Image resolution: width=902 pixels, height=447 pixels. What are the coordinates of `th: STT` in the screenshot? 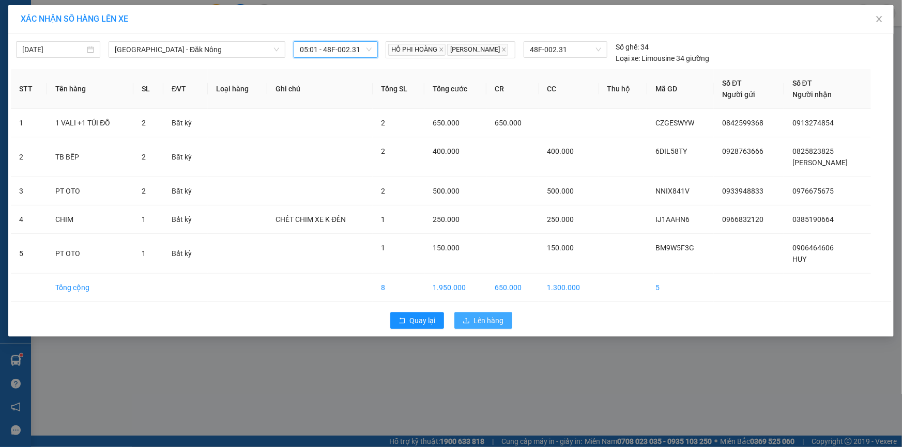 It's located at (29, 89).